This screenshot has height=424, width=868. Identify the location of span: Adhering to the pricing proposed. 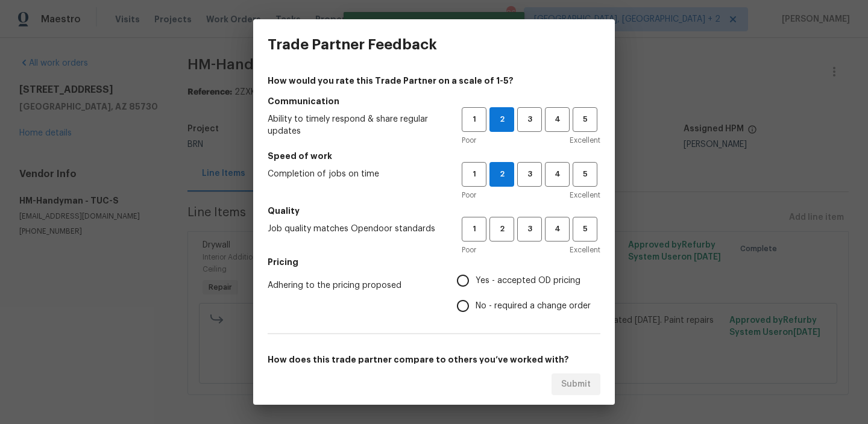
(352, 286).